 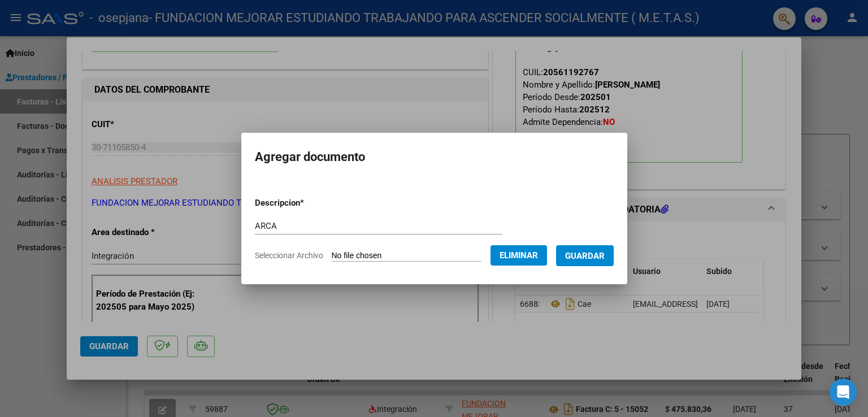 What do you see at coordinates (843, 392) in the screenshot?
I see `div: Open Intercom Messenger` at bounding box center [843, 392].